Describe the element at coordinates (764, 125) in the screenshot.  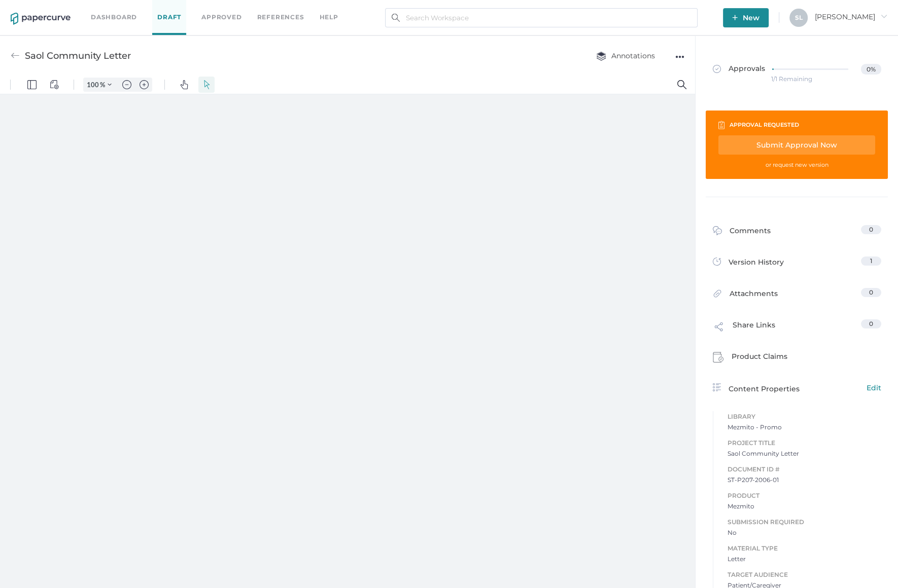
I see `div: approval requested` at that location.